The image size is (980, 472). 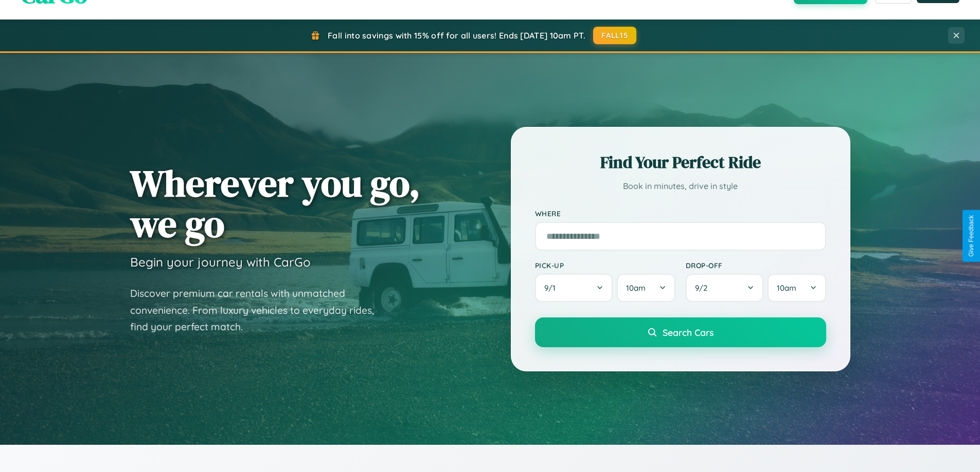 What do you see at coordinates (553, 288) in the screenshot?
I see `span: 9 / 1` at bounding box center [553, 288].